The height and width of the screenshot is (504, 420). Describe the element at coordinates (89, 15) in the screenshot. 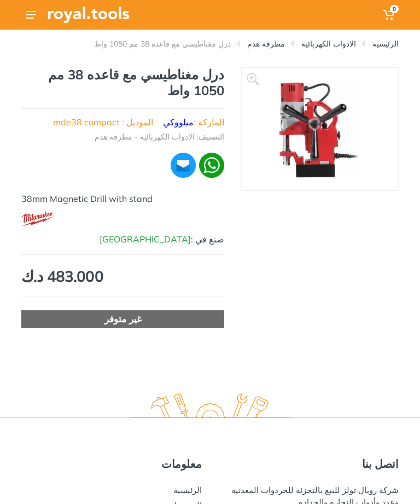

I see `img: Royal Tools Logo` at that location.